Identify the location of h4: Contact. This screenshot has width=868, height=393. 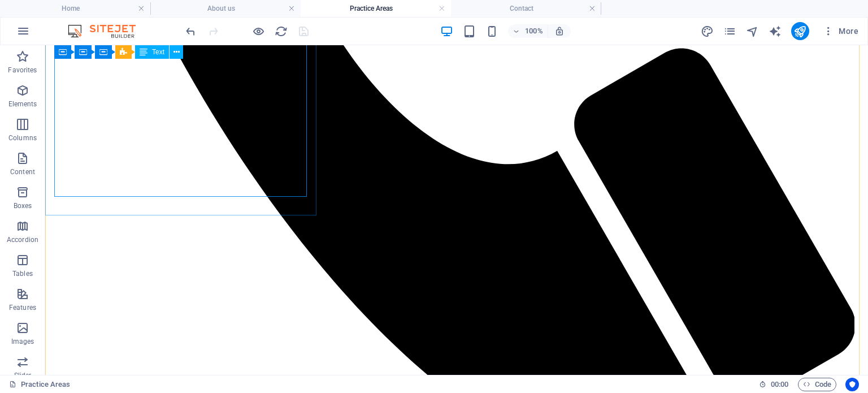
(526, 8).